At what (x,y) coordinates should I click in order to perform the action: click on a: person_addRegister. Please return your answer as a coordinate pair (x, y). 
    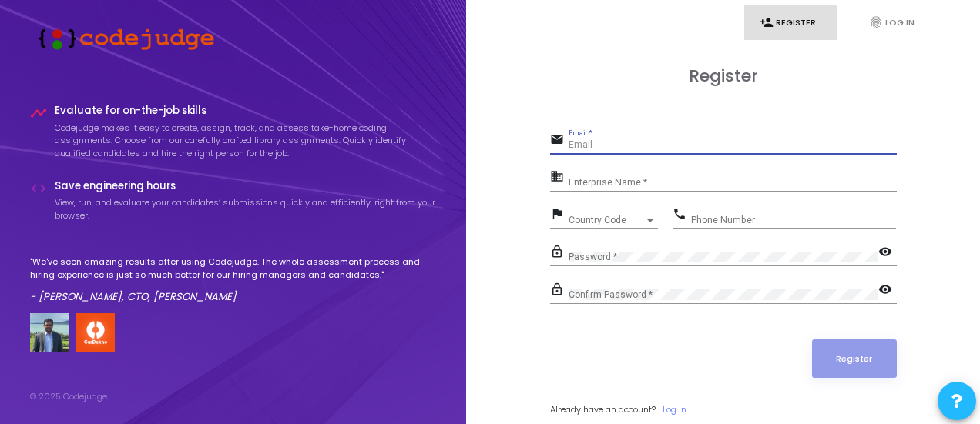
    Looking at the image, I should click on (791, 22).